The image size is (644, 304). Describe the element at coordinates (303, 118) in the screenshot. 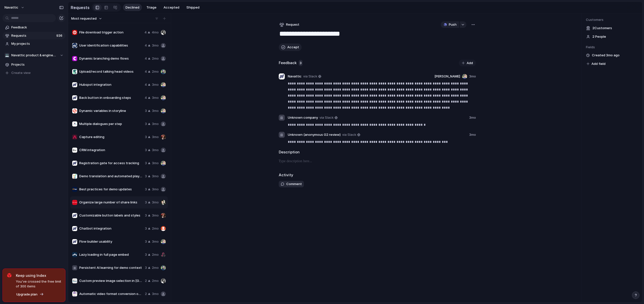

I see `span: Unknown company` at that location.